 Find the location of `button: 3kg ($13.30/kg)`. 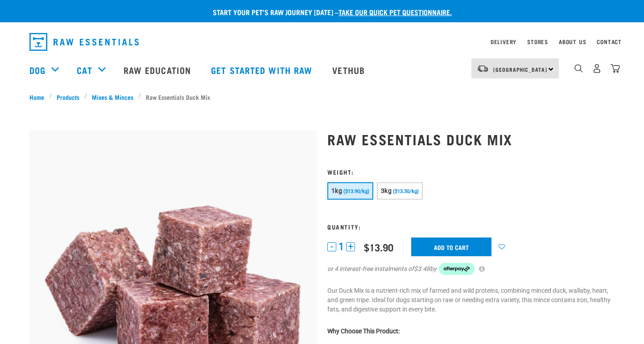

button: 3kg ($13.30/kg) is located at coordinates (399, 191).